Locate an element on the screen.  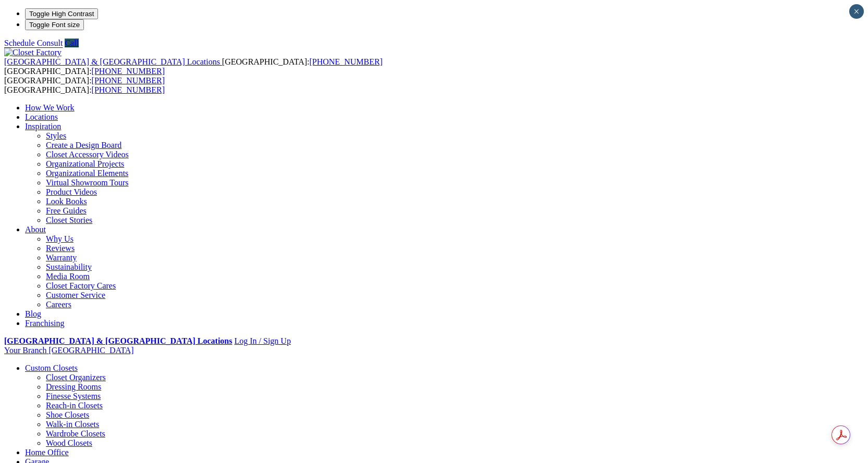
a: Shoe Closets is located at coordinates (67, 415).